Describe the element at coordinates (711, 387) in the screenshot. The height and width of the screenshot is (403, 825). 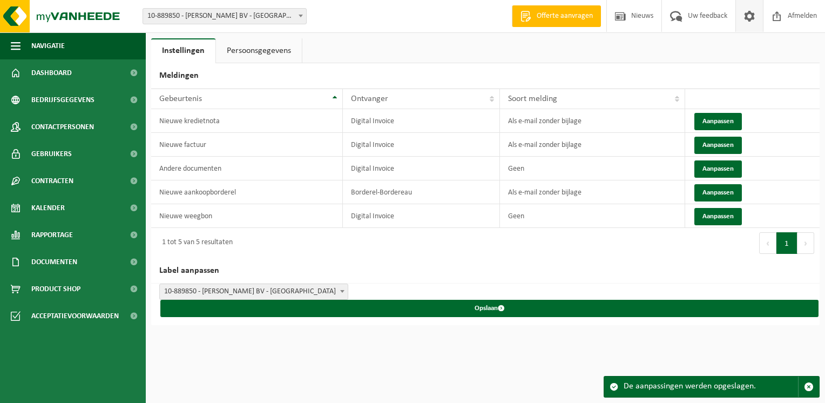
I see `div: De aanpassingen werden opgeslagen.` at that location.